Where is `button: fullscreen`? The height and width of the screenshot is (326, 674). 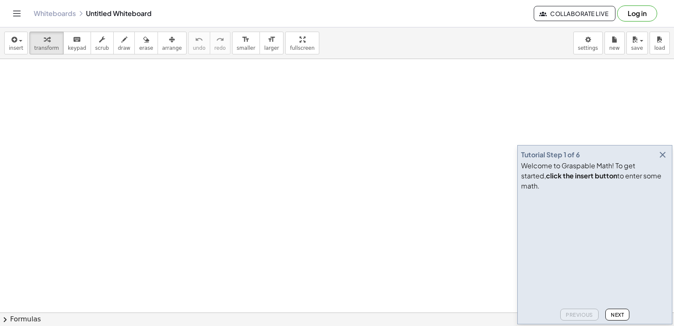 button: fullscreen is located at coordinates (302, 43).